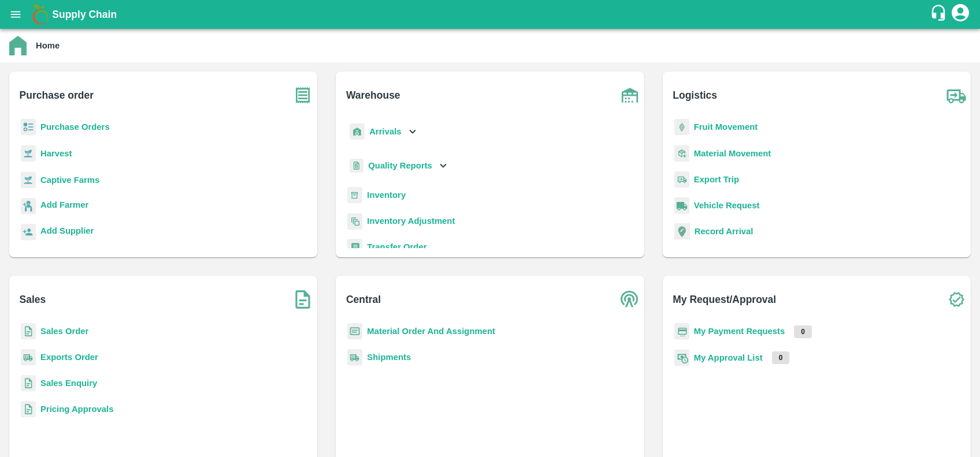 This screenshot has height=457, width=980. I want to click on b: Inventory, so click(386, 195).